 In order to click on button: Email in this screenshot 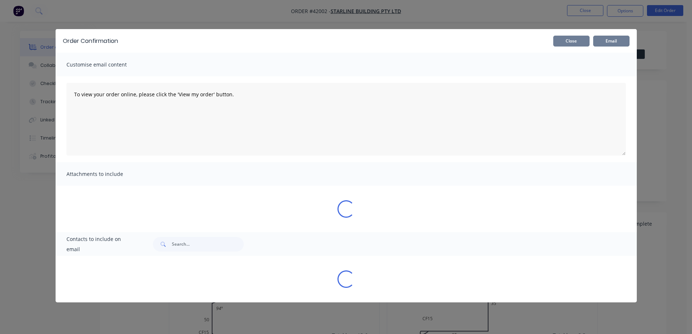, I will do `click(611, 41)`.